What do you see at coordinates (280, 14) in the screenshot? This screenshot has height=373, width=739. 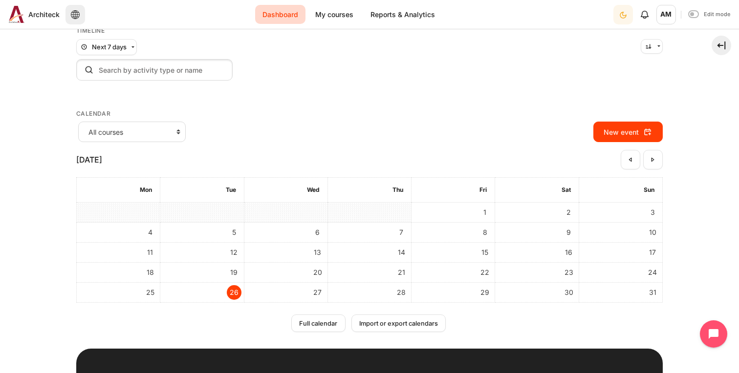 I see `a: Dashboard` at bounding box center [280, 14].